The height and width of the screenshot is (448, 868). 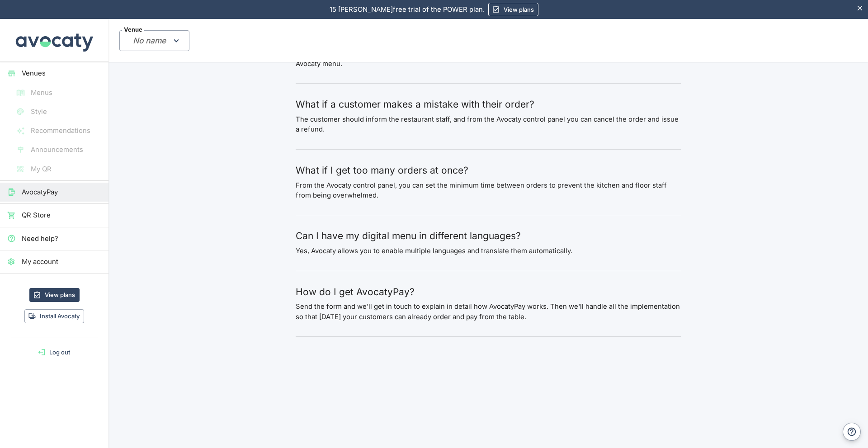 What do you see at coordinates (154, 41) in the screenshot?
I see `span: No name` at bounding box center [154, 41].